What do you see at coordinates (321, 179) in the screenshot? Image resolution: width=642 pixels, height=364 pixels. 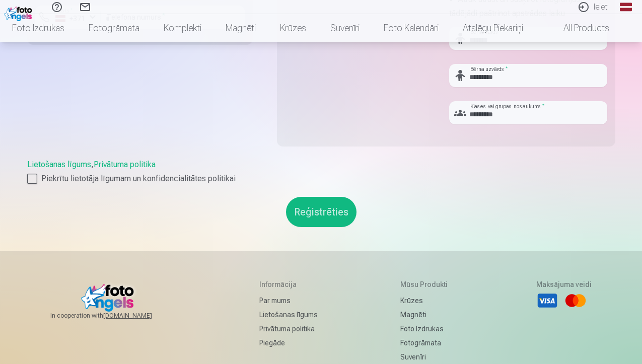 I see `label: Piekrītu lietotāja līgumam un konfidencialitātes politikai` at bounding box center [321, 179].